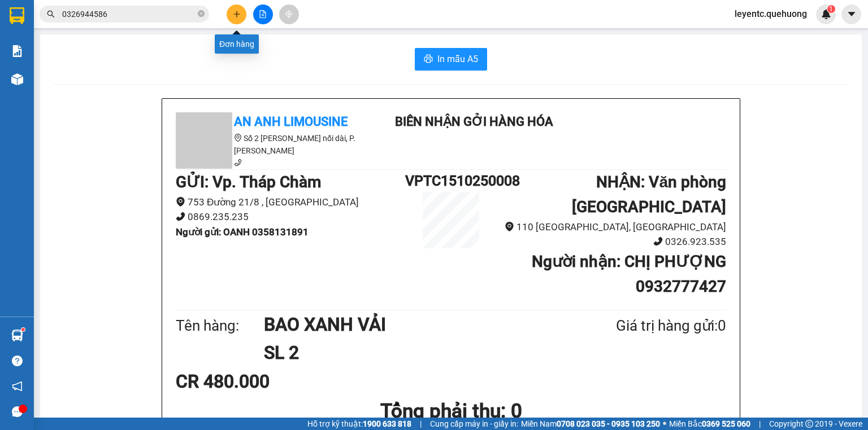 The height and width of the screenshot is (430, 868). Describe the element at coordinates (17, 411) in the screenshot. I see `span: message` at that location.